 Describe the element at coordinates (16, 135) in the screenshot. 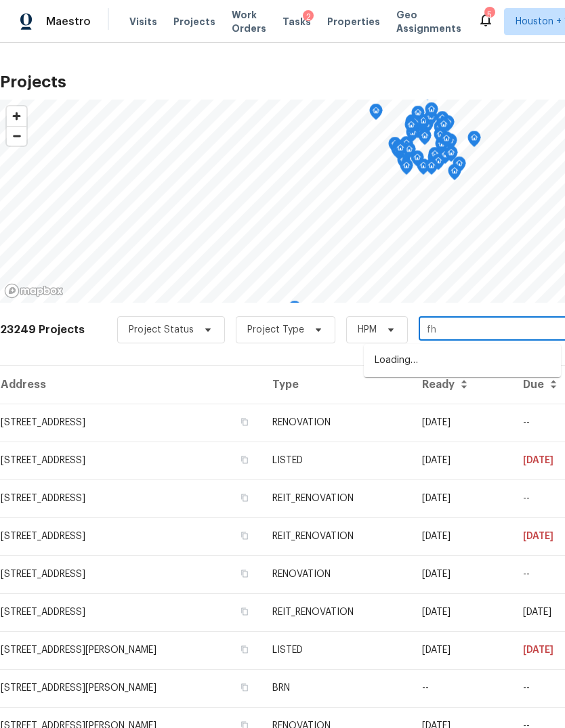

I see `button: Zoom out` at that location.